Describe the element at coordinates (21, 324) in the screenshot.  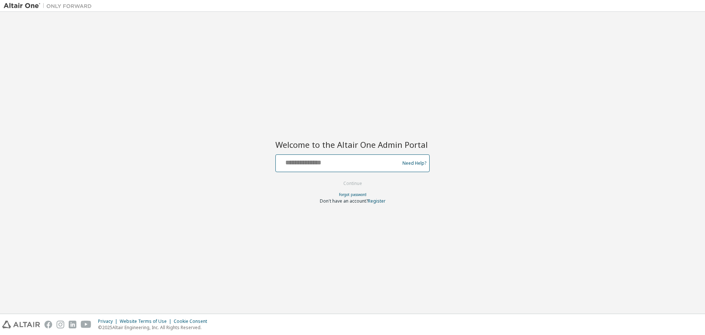
I see `img: altair_logo.svg` at that location.